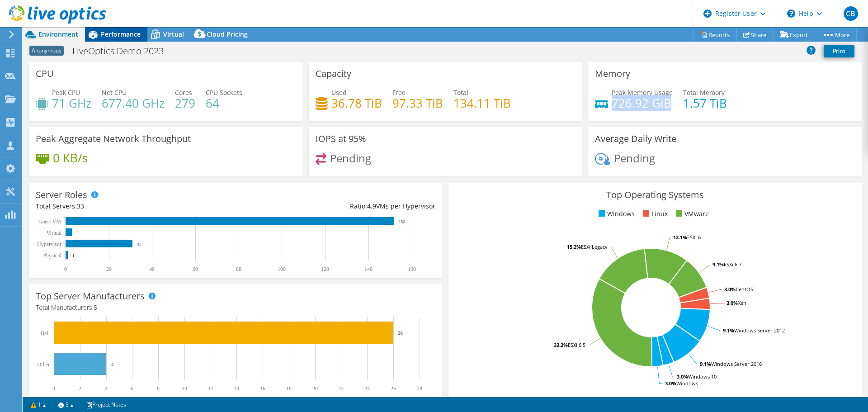 The width and height of the screenshot is (868, 412). Describe the element at coordinates (613, 74) in the screenshot. I see `h3: Memory` at that location.